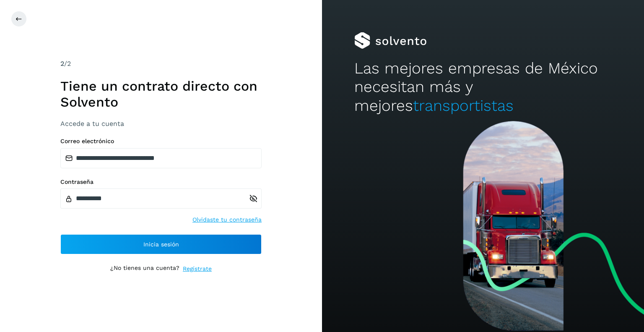 This screenshot has height=332, width=644. Describe the element at coordinates (161, 181) in the screenshot. I see `label: Contraseña` at that location.